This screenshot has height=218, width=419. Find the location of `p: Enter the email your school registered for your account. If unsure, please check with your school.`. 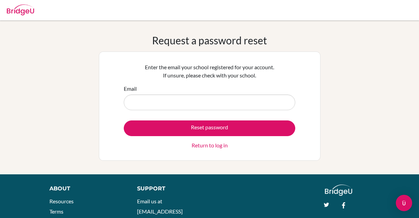

p: Enter the email your school registered for your account. If unsure, please check with your school. is located at coordinates (209, 71).